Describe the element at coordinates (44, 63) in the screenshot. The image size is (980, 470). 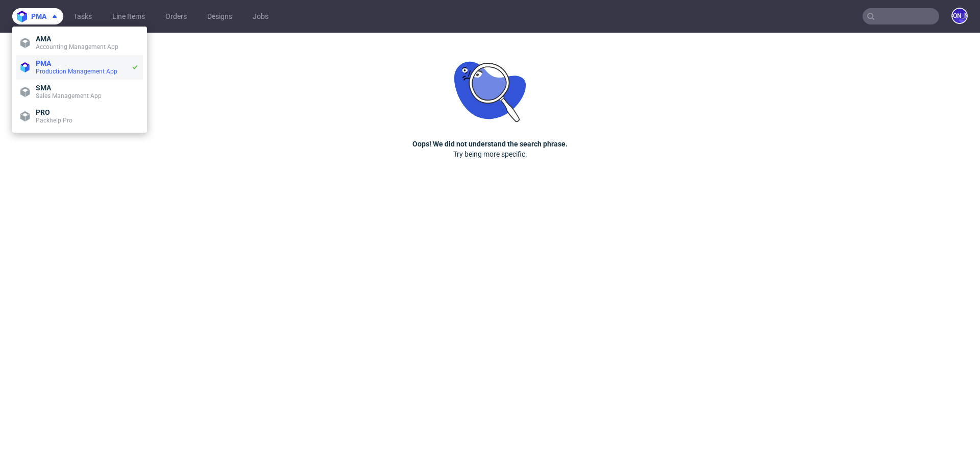
I see `span: PMA` at that location.